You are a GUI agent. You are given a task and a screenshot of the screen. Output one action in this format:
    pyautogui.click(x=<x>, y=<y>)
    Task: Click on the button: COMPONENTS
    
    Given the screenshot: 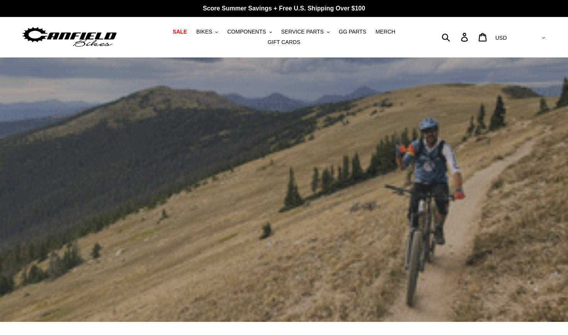 What is the action you would take?
    pyautogui.click(x=249, y=32)
    